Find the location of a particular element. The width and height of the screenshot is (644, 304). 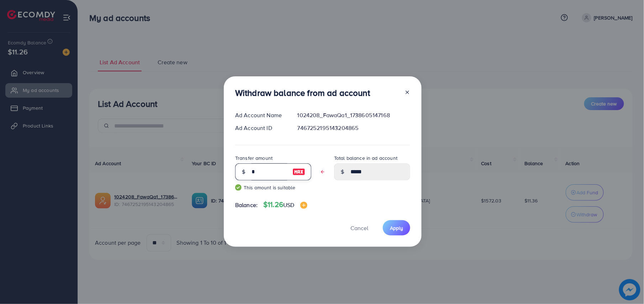

small: This amount is suitable is located at coordinates (273, 188).